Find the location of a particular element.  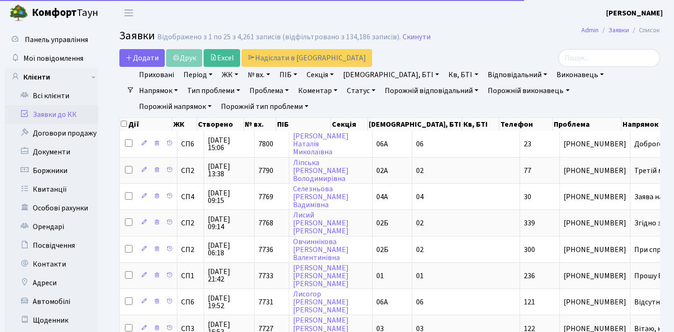

img: logo.png is located at coordinates (19, 13).